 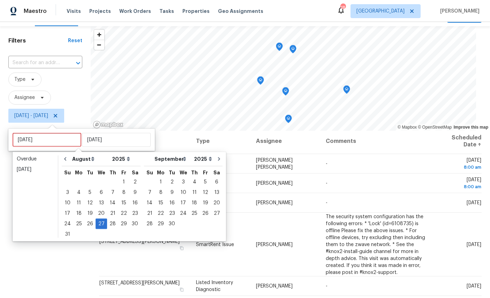 I want to click on div: Fri Sep 26 2025, so click(x=205, y=213).